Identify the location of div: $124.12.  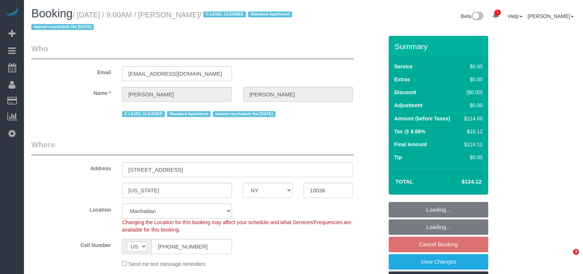
(472, 144).